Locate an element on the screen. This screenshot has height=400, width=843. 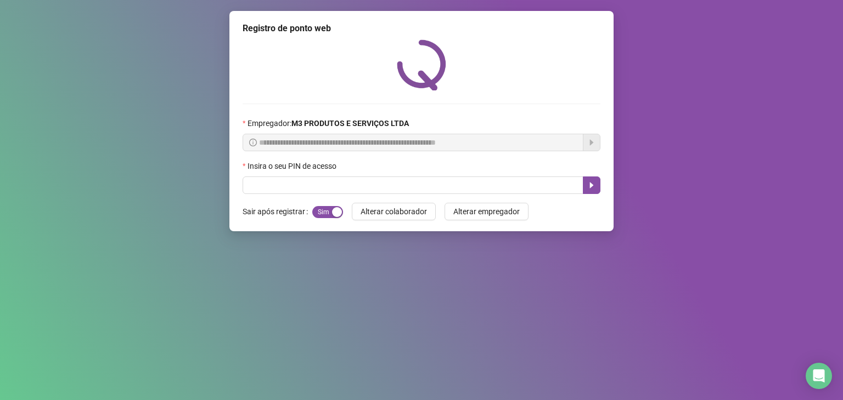
button: Alterar colaborador is located at coordinates (393, 212).